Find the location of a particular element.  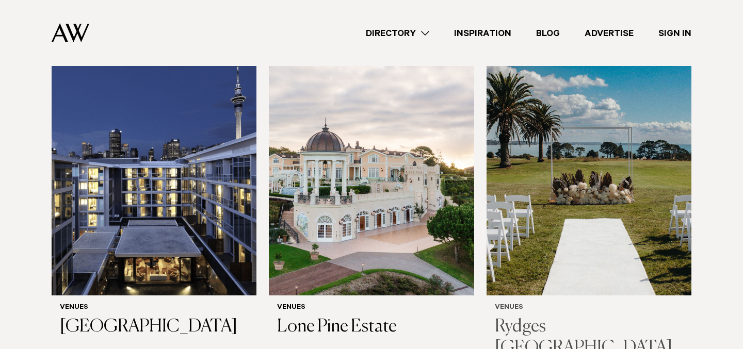

a: Advertise is located at coordinates (609, 33).